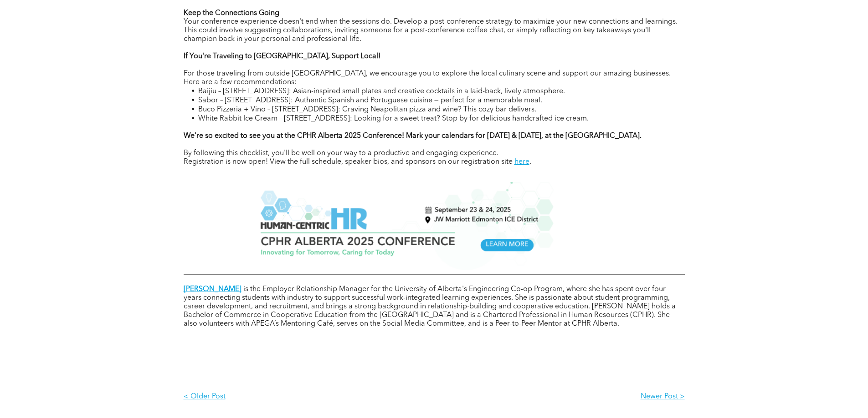  Describe the element at coordinates (559, 397) in the screenshot. I see `p: Newer Post >` at that location.